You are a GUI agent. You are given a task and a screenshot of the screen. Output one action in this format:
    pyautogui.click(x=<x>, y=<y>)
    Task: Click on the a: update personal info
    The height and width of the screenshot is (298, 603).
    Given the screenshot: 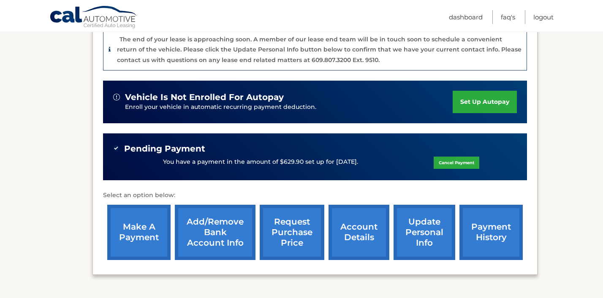 What is the action you would take?
    pyautogui.click(x=424, y=232)
    